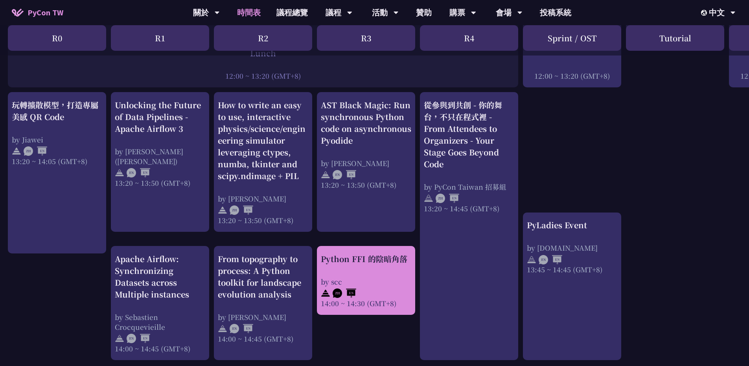  What do you see at coordinates (57, 161) in the screenshot?
I see `div: 13:20 ~ 14:05 (GMT+8)` at bounding box center [57, 161].